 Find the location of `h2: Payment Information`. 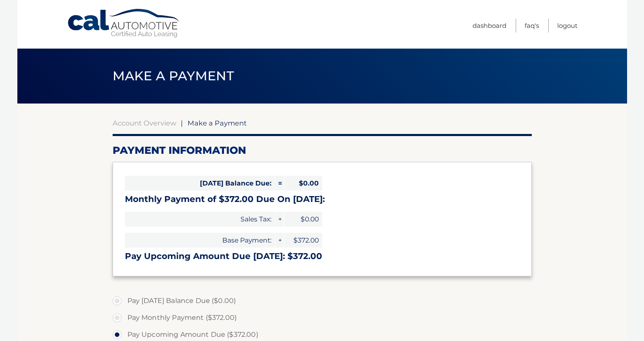

h2: Payment Information is located at coordinates (322, 151).